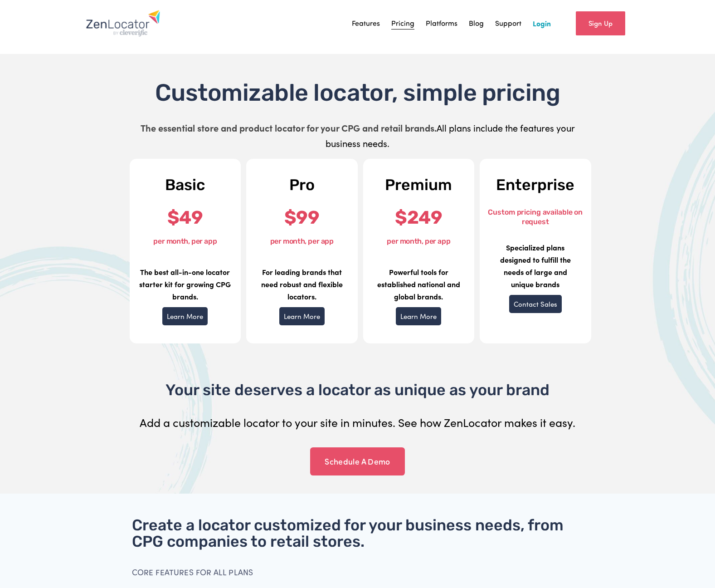 The height and width of the screenshot is (588, 715). Describe the element at coordinates (535, 217) in the screenshot. I see `font: Custom pricing available on request` at that location.